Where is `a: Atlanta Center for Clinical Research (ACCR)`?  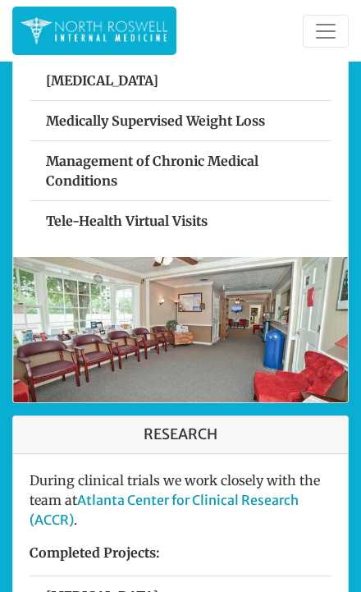
a: Atlanta Center for Clinical Research (ACCR) is located at coordinates (164, 510).